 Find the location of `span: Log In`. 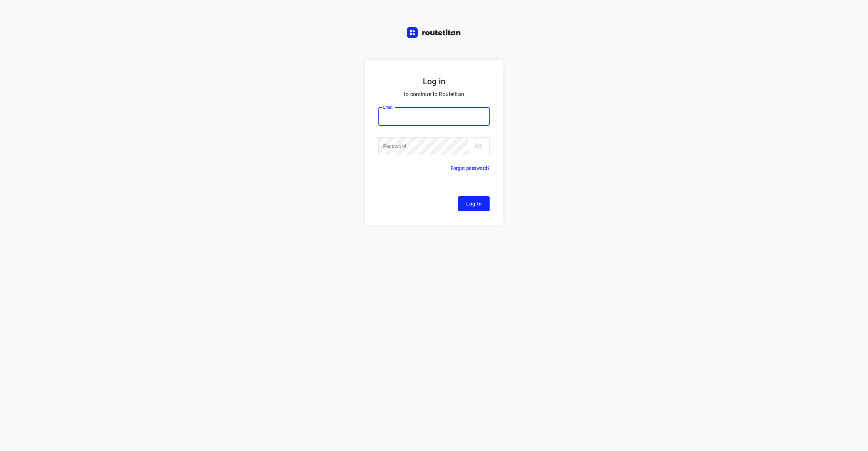

span: Log In is located at coordinates (474, 204).